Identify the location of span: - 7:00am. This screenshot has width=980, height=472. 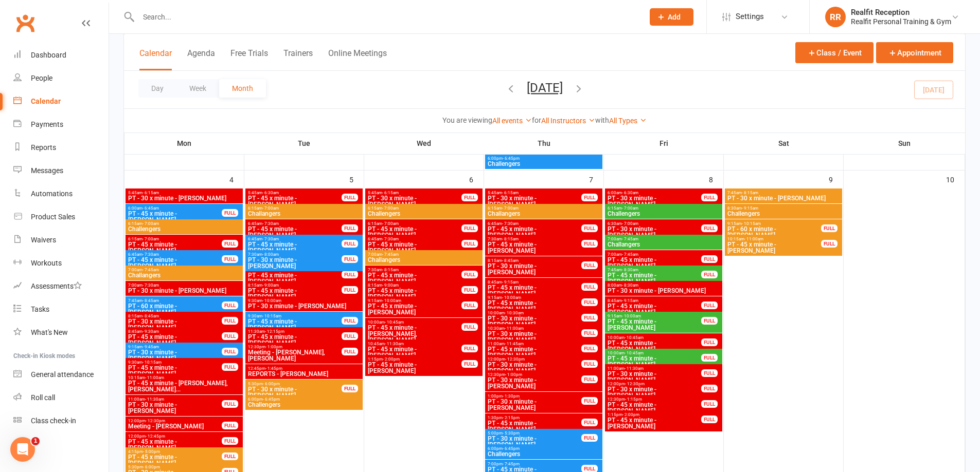
(270, 208).